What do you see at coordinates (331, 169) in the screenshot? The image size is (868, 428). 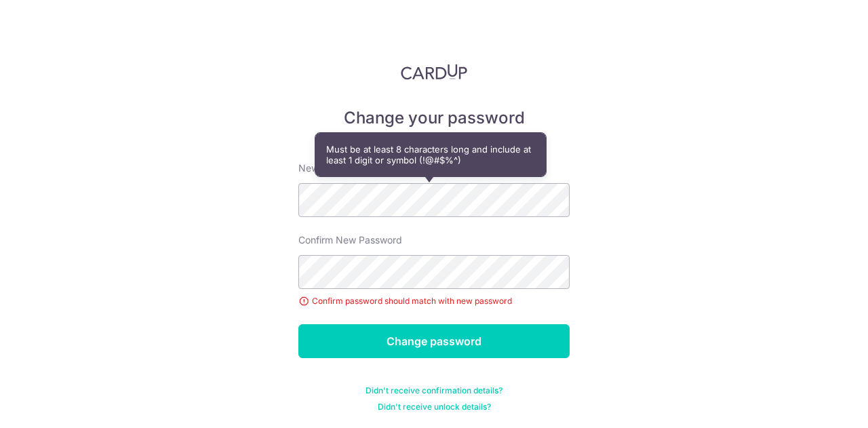 I see `label: New password` at bounding box center [331, 169].